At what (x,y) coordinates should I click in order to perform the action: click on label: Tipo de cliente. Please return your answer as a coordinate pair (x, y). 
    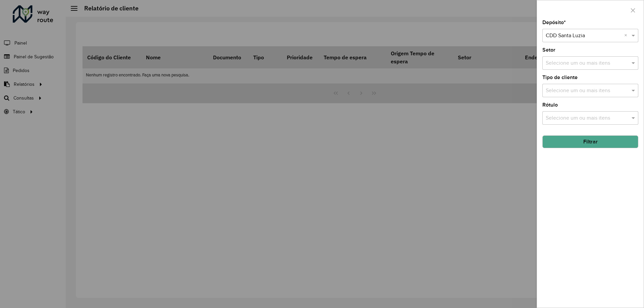
    Looking at the image, I should click on (560, 78).